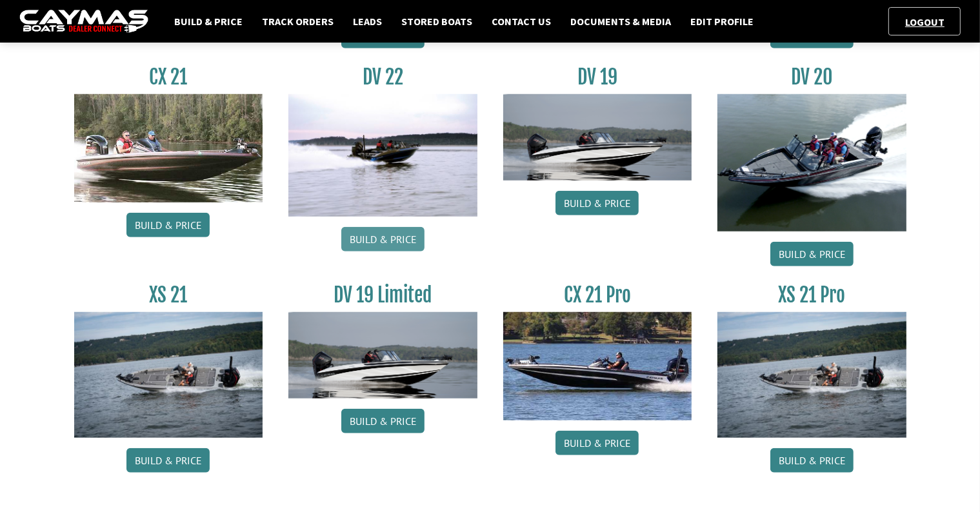  Describe the element at coordinates (382, 77) in the screenshot. I see `h3: DV 22` at that location.